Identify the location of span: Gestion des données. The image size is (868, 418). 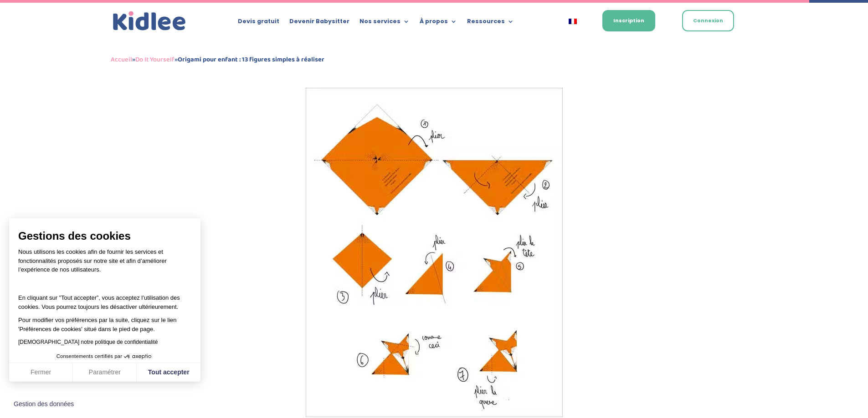
(44, 405).